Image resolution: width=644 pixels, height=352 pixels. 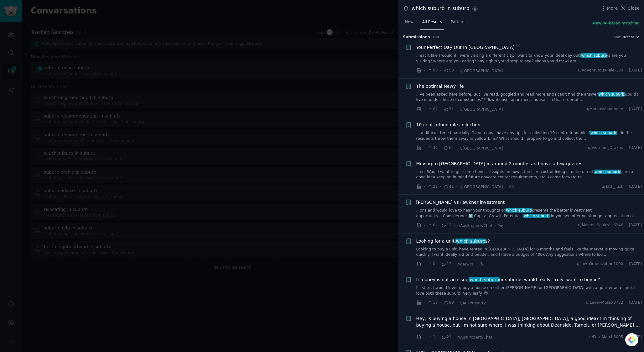 I want to click on span: 36, so click(x=432, y=148).